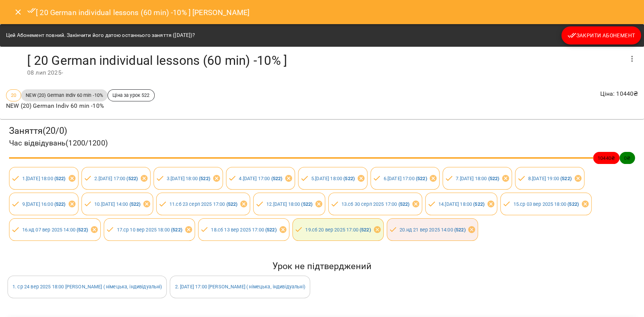 This screenshot has width=644, height=317. I want to click on div: 16.нд 07 вер 2025 14:00 (522), so click(55, 230).